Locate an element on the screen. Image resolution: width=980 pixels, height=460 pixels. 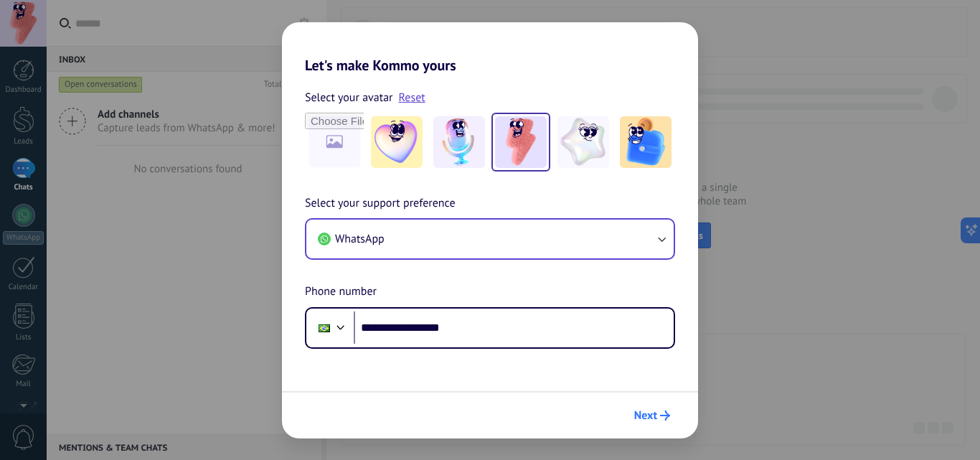
span: Phone number is located at coordinates (341, 292).